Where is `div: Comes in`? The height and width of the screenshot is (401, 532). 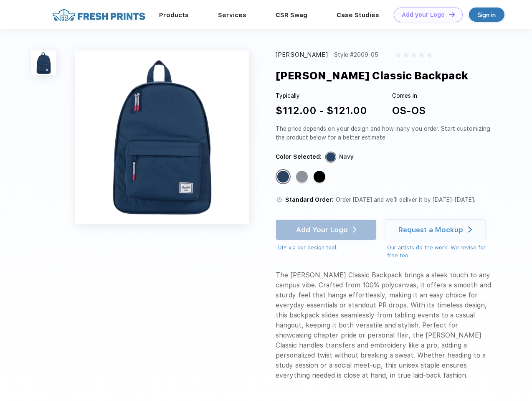
div: Comes in is located at coordinates (409, 96).